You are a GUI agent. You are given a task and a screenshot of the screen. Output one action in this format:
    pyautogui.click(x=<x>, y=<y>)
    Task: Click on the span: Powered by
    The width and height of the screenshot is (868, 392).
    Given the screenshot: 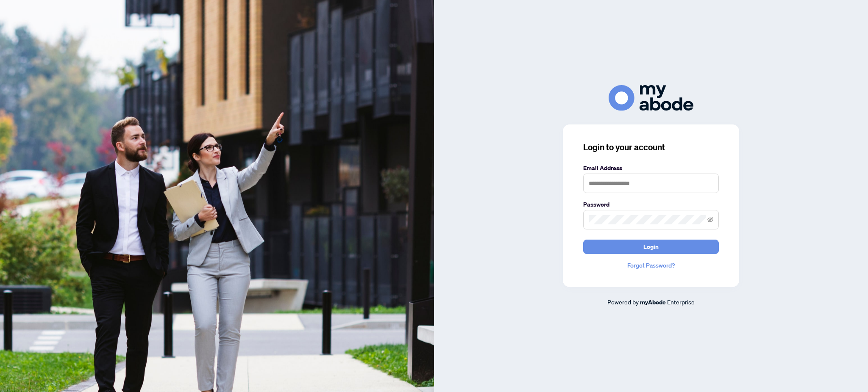 What is the action you would take?
    pyautogui.click(x=623, y=302)
    